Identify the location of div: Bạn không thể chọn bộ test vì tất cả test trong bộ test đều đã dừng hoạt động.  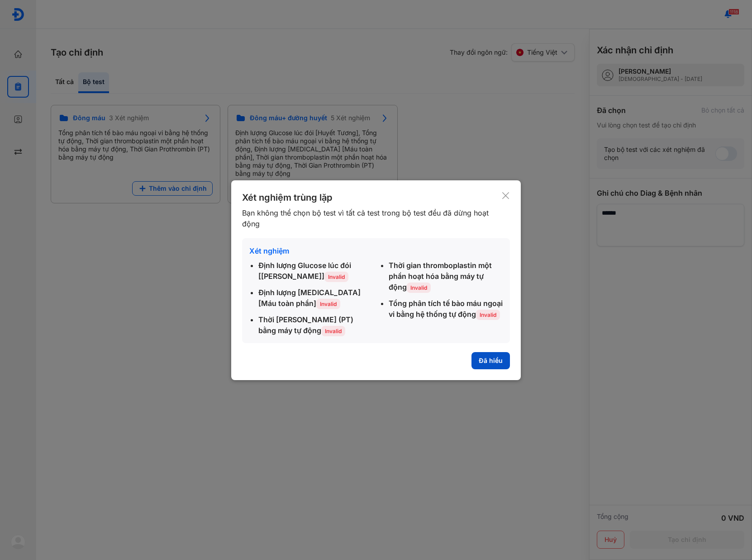
(371, 218).